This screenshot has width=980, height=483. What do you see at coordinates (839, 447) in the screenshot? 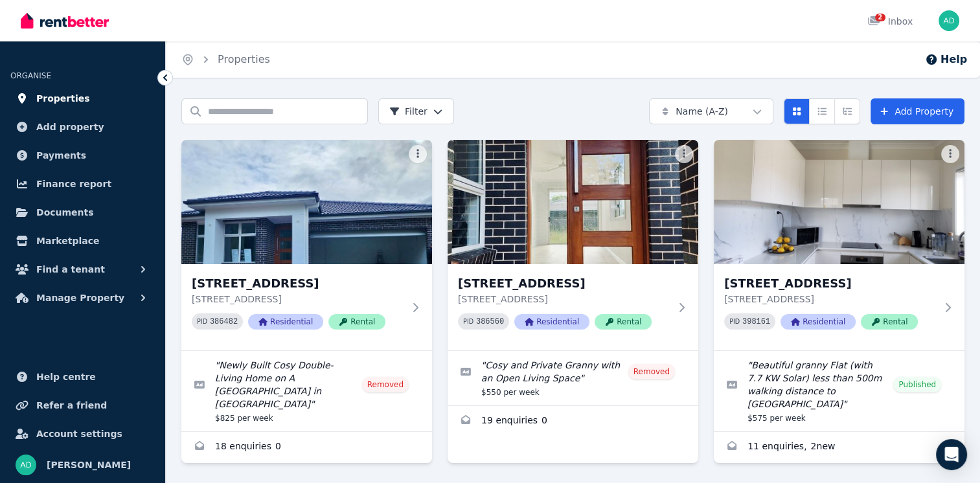
I see `a: Enquiries for 87a Lovegrove Dr, Quakers Hill` at bounding box center [839, 447].